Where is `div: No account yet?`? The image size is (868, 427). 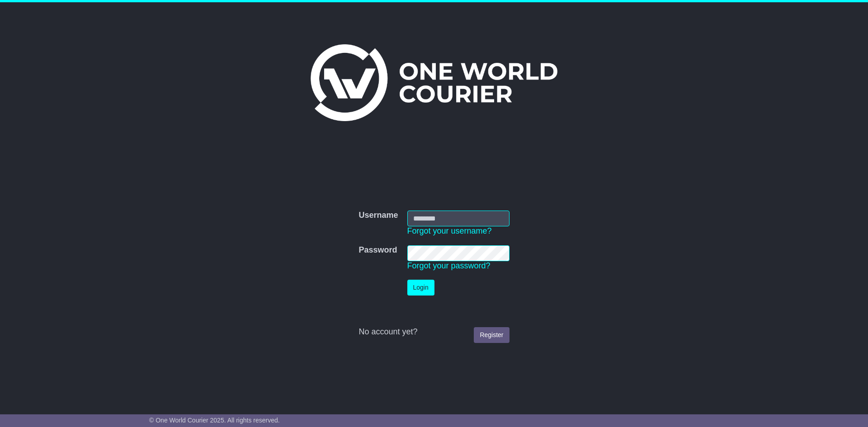
div: No account yet? is located at coordinates (433, 332).